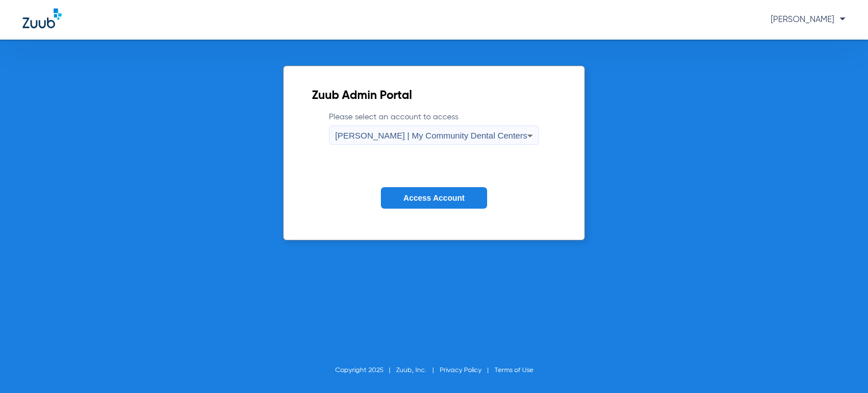  Describe the element at coordinates (366, 370) in the screenshot. I see `li: Copyright 2025` at that location.